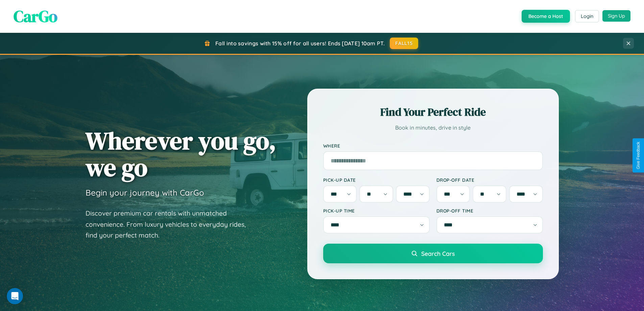 The height and width of the screenshot is (311, 644). Describe the element at coordinates (433, 146) in the screenshot. I see `label: Where` at that location.